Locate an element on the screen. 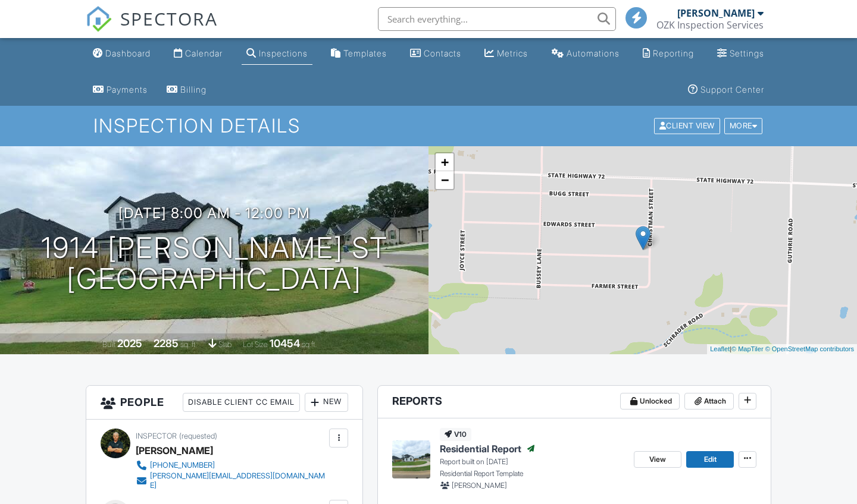 The width and height of the screenshot is (857, 504). div: Client View is located at coordinates (687, 126).